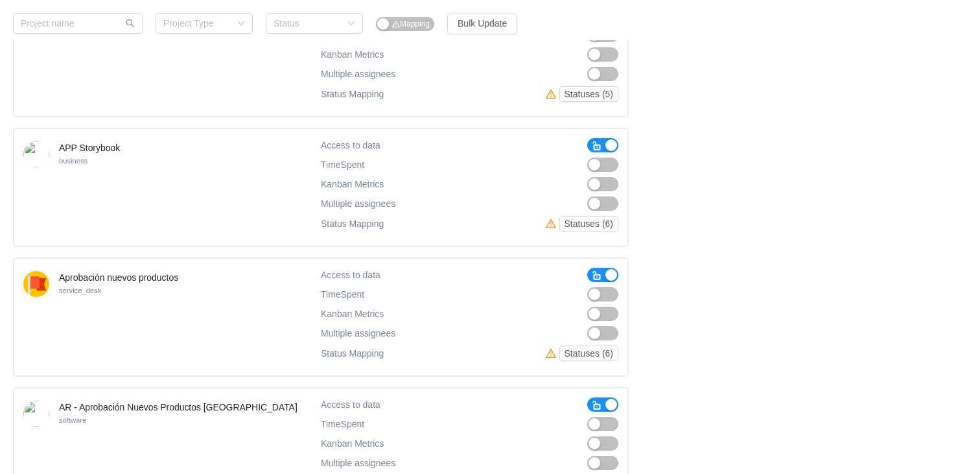 The image size is (980, 474). Describe the element at coordinates (80, 291) in the screenshot. I see `small: service_desk` at that location.